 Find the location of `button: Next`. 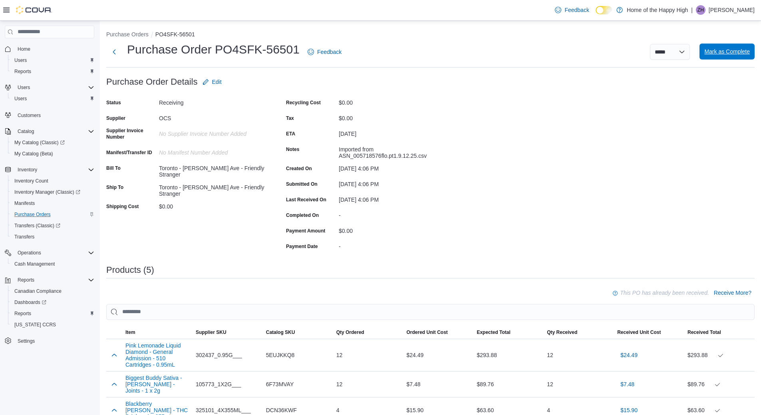

button: Next is located at coordinates (114, 52).